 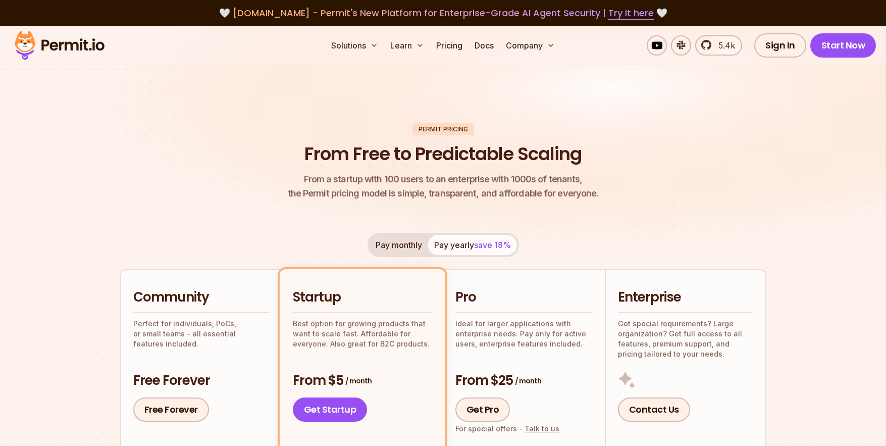 I want to click on a: Contact Us, so click(x=654, y=409).